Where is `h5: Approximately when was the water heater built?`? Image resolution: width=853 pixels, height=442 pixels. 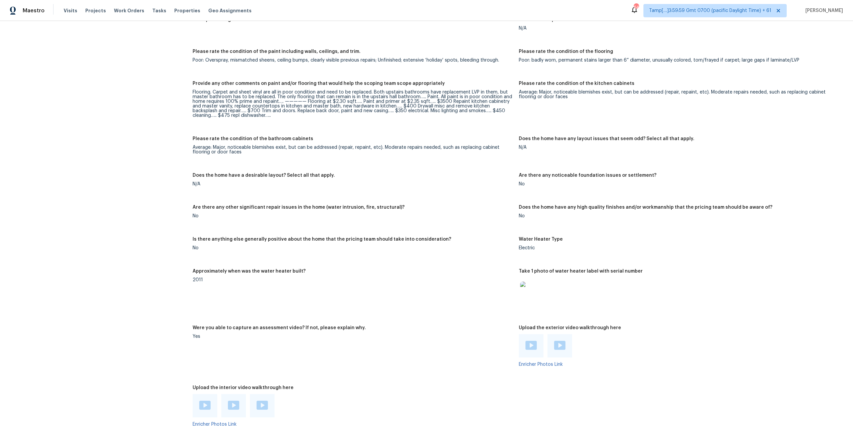 h5: Approximately when was the water heater built? is located at coordinates (249, 272).